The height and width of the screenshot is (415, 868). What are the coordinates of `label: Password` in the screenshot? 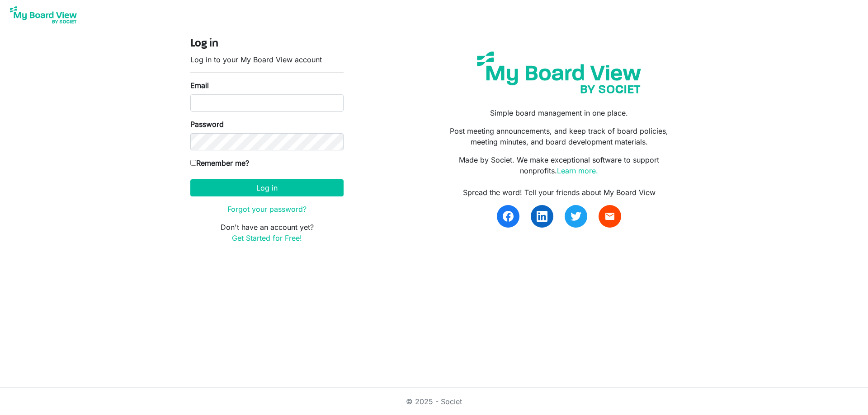 It's located at (207, 124).